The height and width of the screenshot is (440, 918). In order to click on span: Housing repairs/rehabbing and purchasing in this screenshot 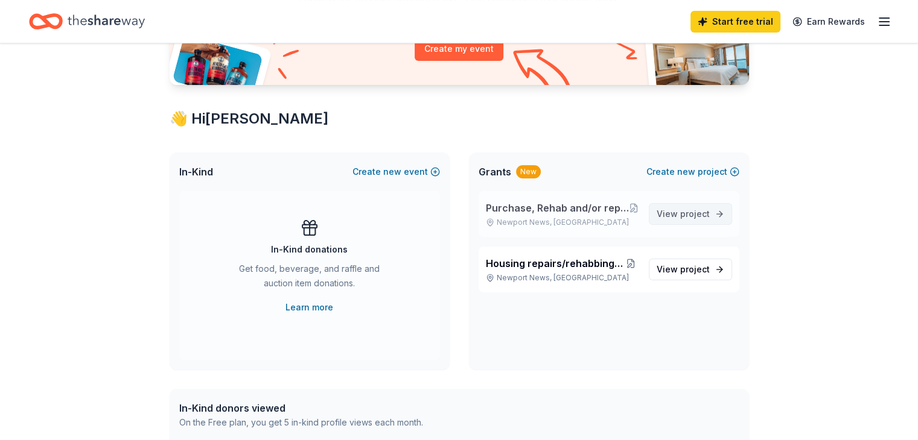, I will do `click(554, 264)`.